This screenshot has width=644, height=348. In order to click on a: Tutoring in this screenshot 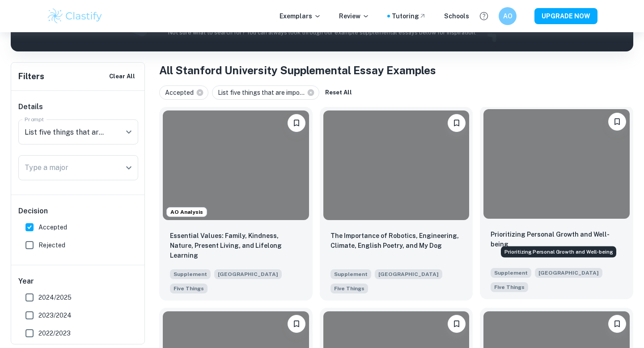, I will do `click(409, 16)`.